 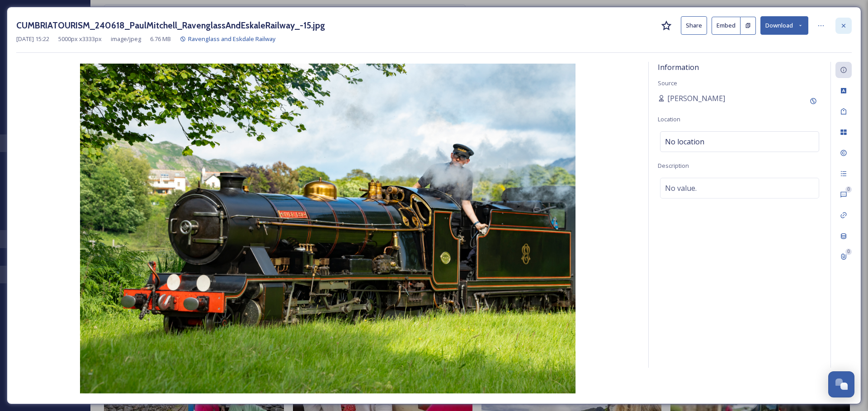 I want to click on span: 5000 px x 3333 px, so click(x=80, y=39).